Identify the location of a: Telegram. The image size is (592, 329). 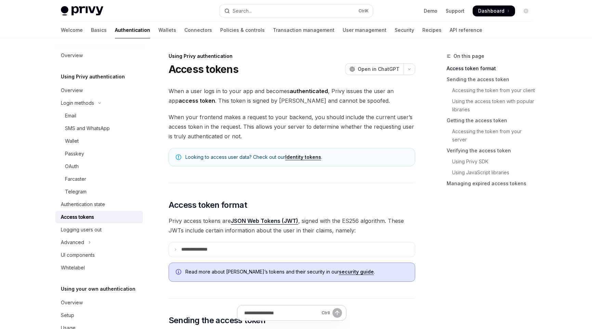
(99, 191).